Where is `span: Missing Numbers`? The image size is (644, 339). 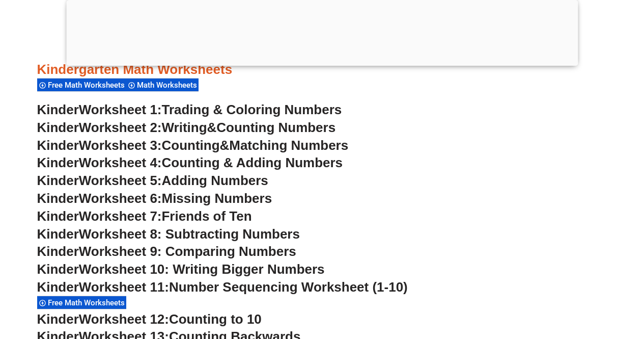 span: Missing Numbers is located at coordinates (217, 198).